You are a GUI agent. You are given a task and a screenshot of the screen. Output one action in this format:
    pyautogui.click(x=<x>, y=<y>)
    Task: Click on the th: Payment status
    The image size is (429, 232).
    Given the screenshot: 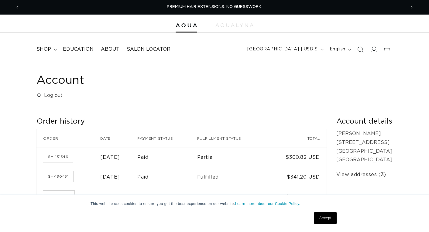 What is the action you would take?
    pyautogui.click(x=167, y=139)
    